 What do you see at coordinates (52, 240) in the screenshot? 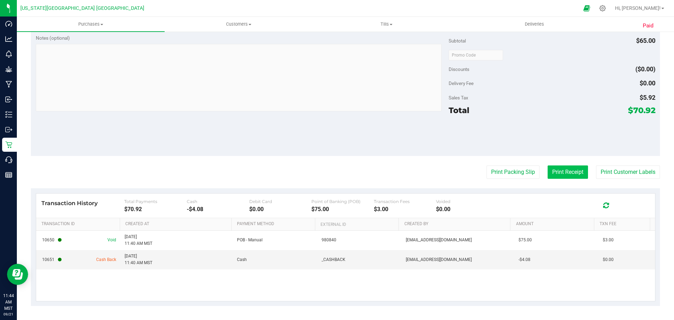
I see `span: 10650` at bounding box center [52, 240].